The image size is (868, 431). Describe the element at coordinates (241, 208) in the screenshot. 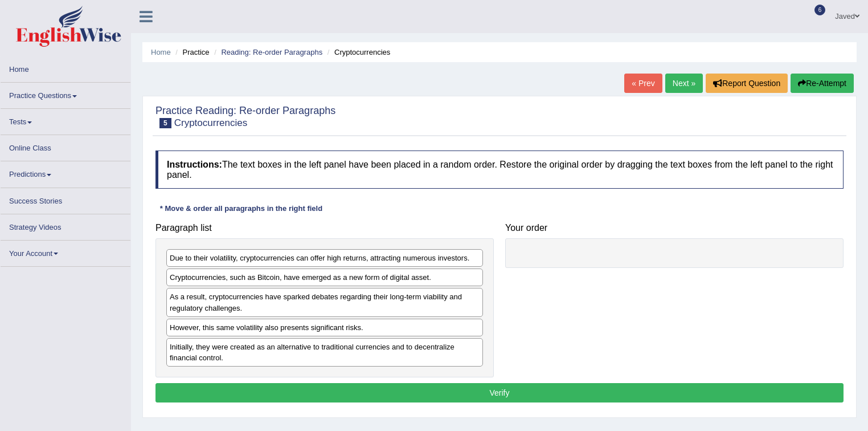

I see `div: * Move & order all paragraphs in the right field` at that location.